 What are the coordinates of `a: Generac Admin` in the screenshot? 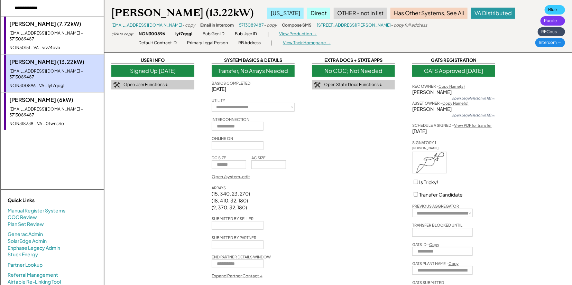 It's located at (25, 234).